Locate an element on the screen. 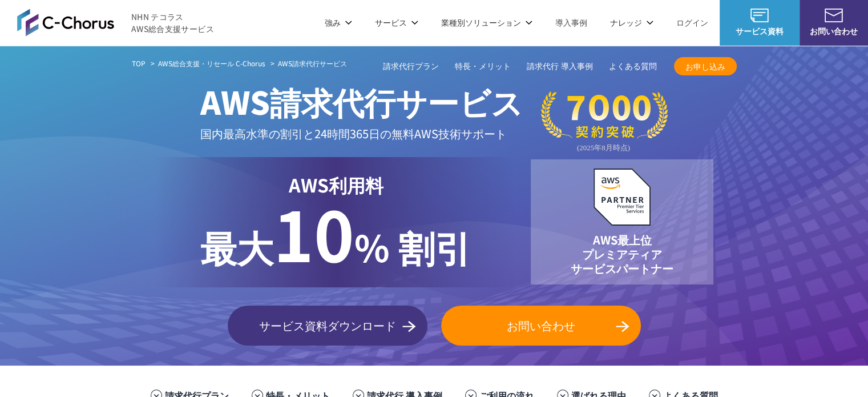  a: 導入事例 is located at coordinates (571, 22).